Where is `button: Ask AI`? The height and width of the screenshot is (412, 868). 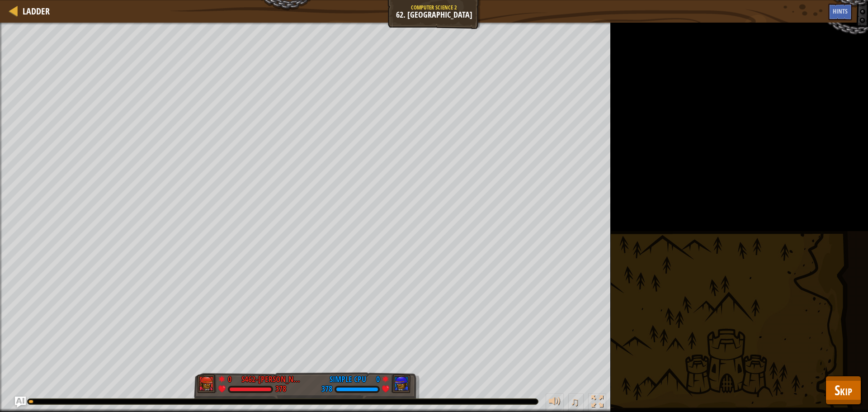
button: Ask AI is located at coordinates (20, 403).